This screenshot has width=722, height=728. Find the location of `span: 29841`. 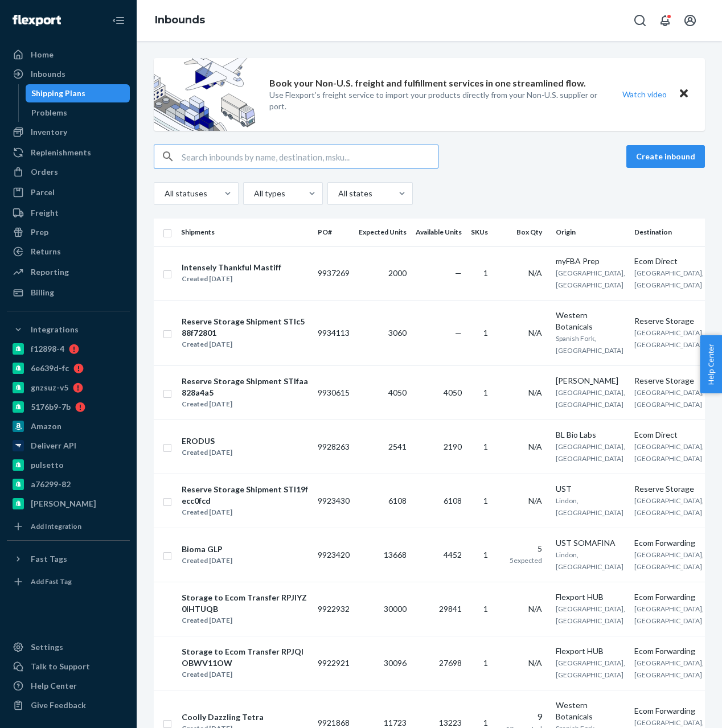

span: 29841 is located at coordinates (450, 608).